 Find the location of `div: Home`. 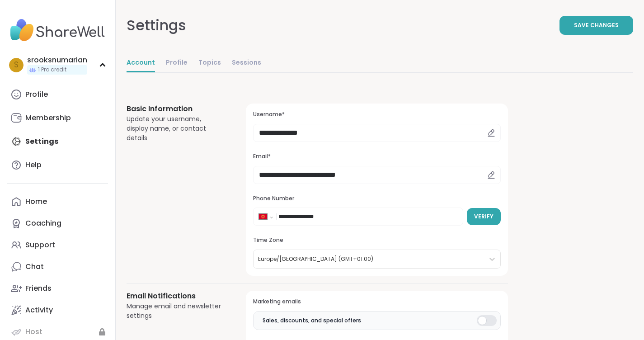

div: Home is located at coordinates (36, 202).